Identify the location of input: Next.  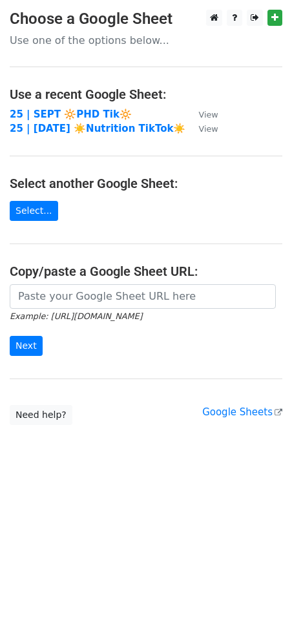
(26, 346).